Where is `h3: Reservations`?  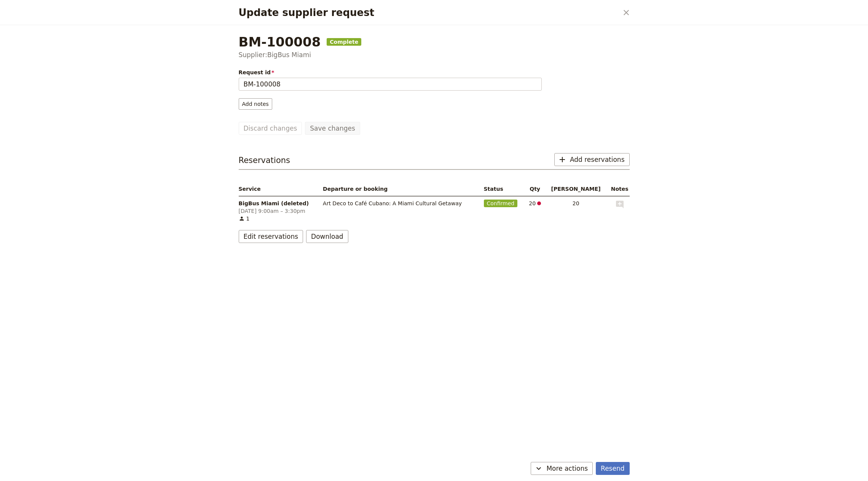
h3: Reservations is located at coordinates (265, 160).